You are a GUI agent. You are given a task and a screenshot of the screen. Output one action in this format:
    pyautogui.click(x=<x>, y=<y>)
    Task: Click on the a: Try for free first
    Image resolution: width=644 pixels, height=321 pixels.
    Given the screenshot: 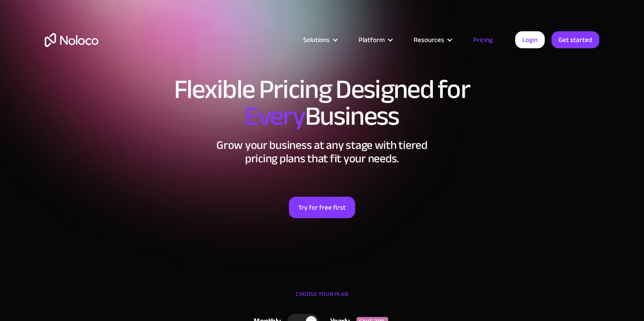 What is the action you would take?
    pyautogui.click(x=322, y=207)
    